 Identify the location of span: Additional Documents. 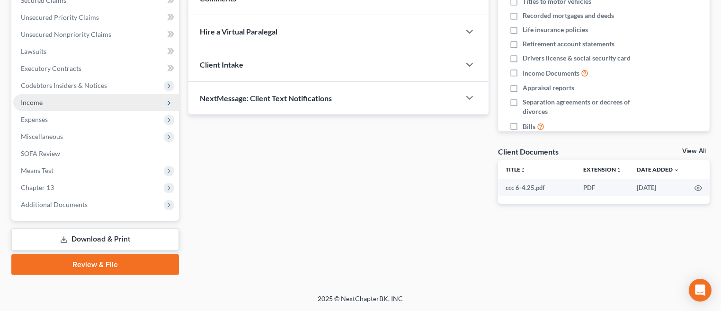
(54, 204).